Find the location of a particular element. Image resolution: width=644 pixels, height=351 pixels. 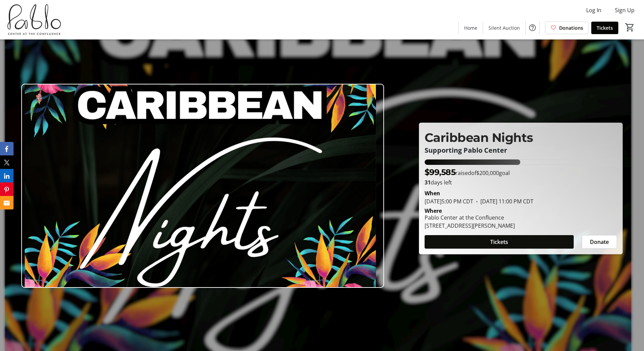

div: When is located at coordinates (433, 193).